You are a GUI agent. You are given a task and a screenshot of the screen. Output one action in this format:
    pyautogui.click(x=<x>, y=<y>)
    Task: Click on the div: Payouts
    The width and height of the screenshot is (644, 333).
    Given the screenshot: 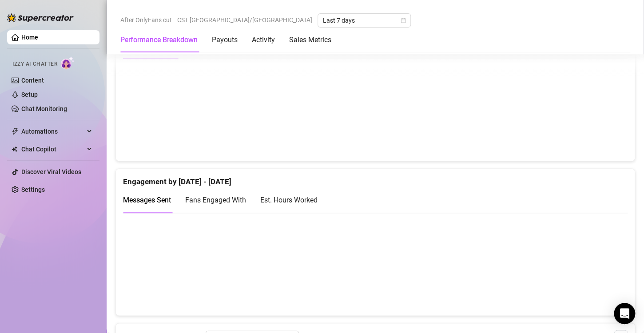 What is the action you would take?
    pyautogui.click(x=225, y=40)
    